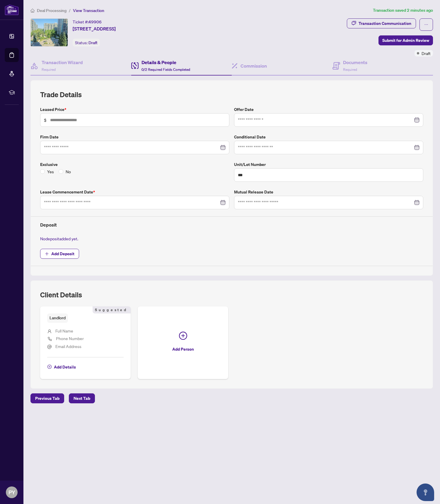 Image resolution: width=440 pixels, height=504 pixels. Describe the element at coordinates (87, 22) in the screenshot. I see `div: Ticket #:` at that location.